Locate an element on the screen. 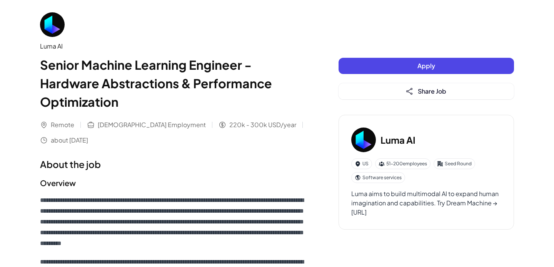 The width and height of the screenshot is (554, 267). div: Luma AI is located at coordinates (174, 46).